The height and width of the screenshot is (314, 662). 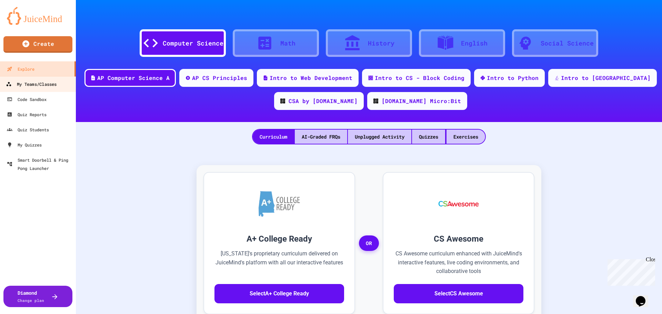 What do you see at coordinates (21, 69) in the screenshot?
I see `div: Explore` at bounding box center [21, 69].